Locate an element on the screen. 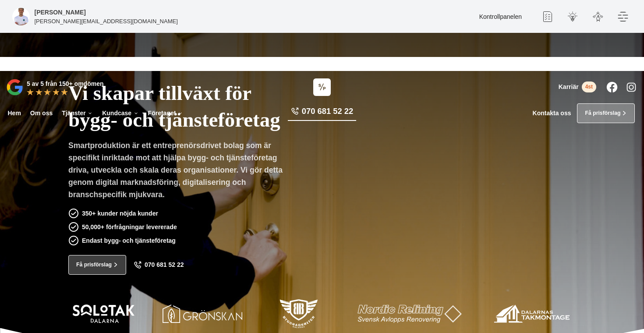  a: Karriär 4st is located at coordinates (578, 86).